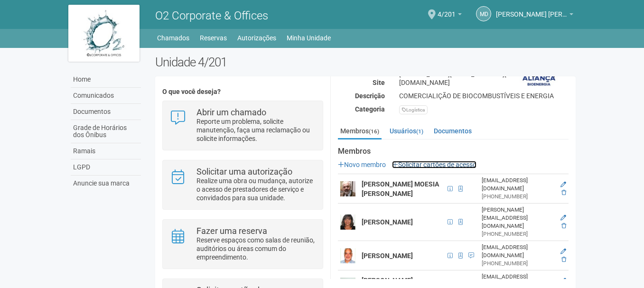  Describe the element at coordinates (232, 231) in the screenshot. I see `strong: Fazer uma reserva` at that location.